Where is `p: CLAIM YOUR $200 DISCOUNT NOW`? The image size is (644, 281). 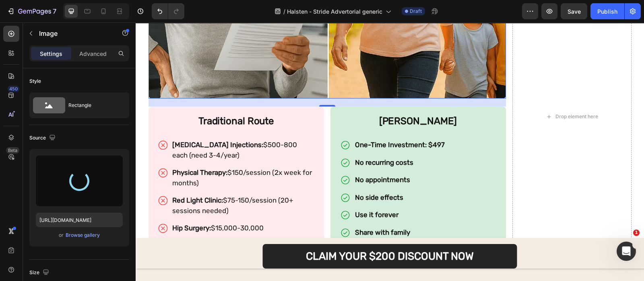 p: CLAIM YOUR $200 DISCOUNT NOW is located at coordinates (254, 234).